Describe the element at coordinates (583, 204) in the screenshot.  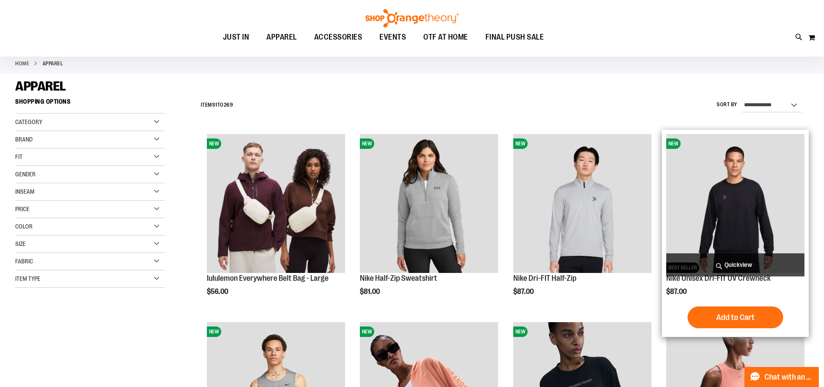
I see `a: Nike Dri-FIT Half-ZipNEW` at that location.